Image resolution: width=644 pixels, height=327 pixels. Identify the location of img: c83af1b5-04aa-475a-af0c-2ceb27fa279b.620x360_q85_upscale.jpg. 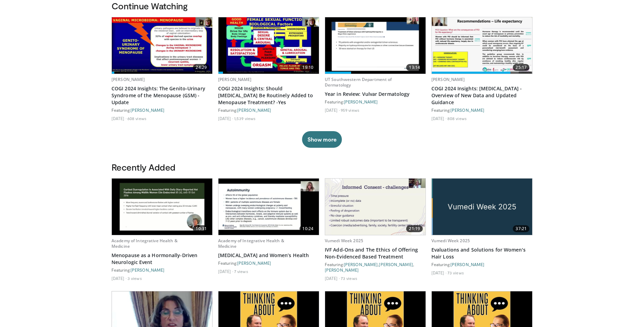
(269, 207).